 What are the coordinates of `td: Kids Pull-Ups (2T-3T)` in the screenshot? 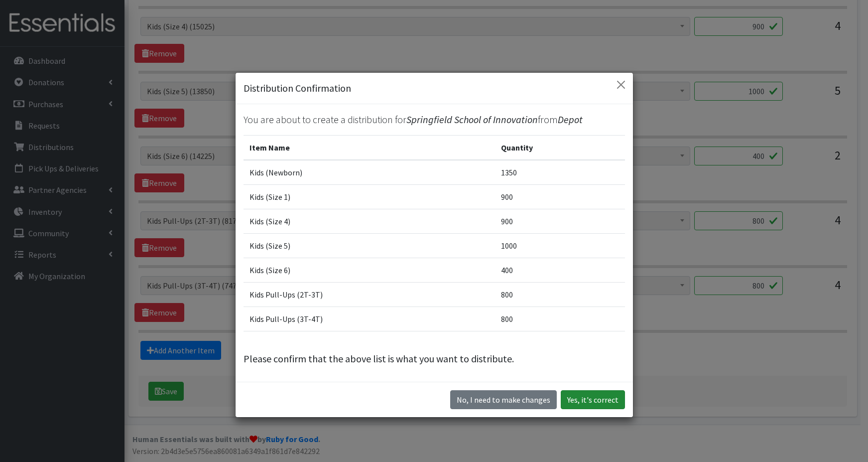 It's located at (369, 294).